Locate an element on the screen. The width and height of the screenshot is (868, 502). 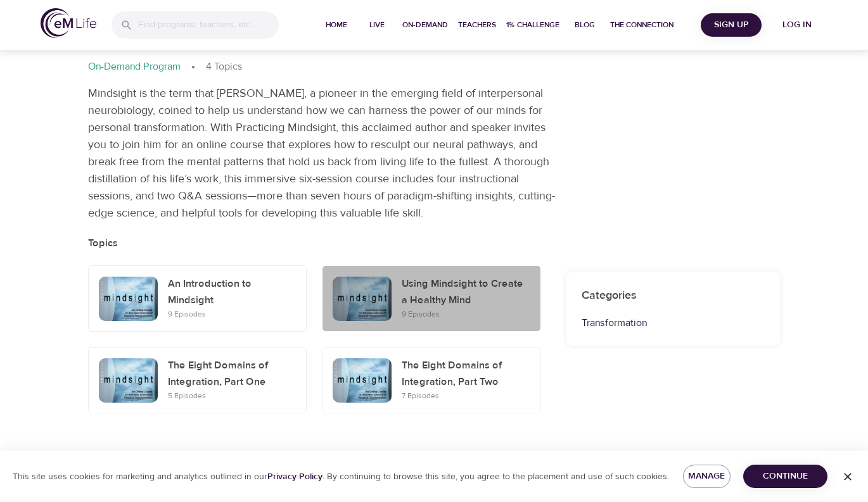
span: 5 Episodes is located at coordinates (187, 396).